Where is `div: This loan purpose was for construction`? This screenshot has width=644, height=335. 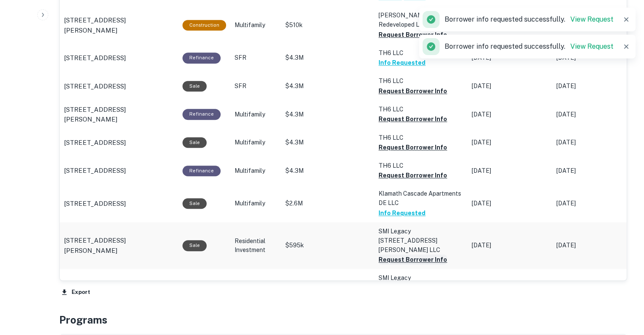
div: This loan purpose was for construction is located at coordinates (204, 25).